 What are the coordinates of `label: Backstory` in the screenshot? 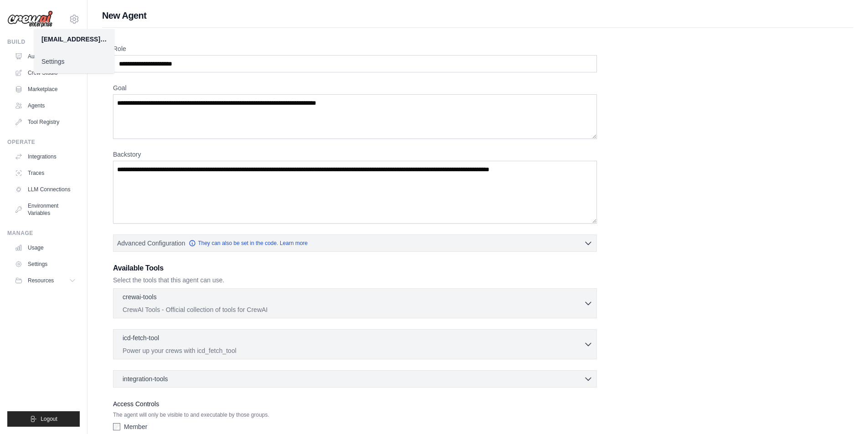 It's located at (354, 154).